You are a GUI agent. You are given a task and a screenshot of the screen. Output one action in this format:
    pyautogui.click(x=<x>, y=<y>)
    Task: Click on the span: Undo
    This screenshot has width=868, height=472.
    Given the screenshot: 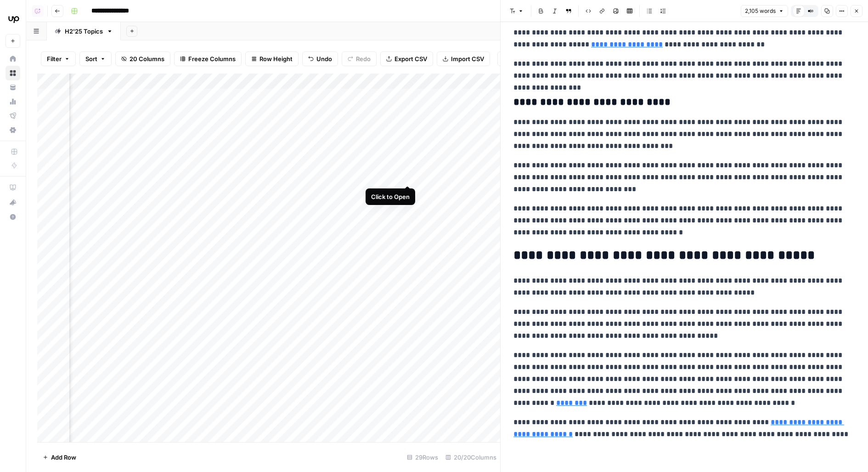 What is the action you would take?
    pyautogui.click(x=324, y=59)
    